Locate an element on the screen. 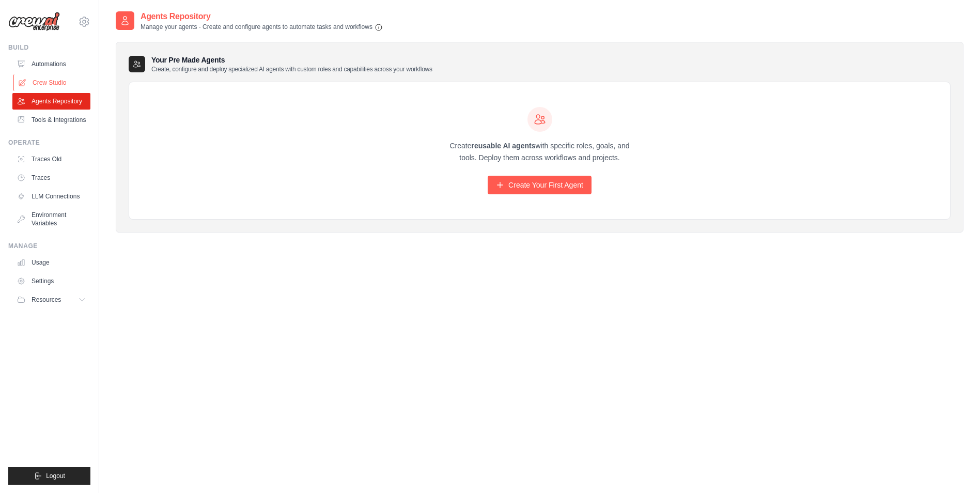 The width and height of the screenshot is (980, 493). p: Create, configure and deploy specialized AI agents with custom roles and capabilities across your... is located at coordinates (292, 69).